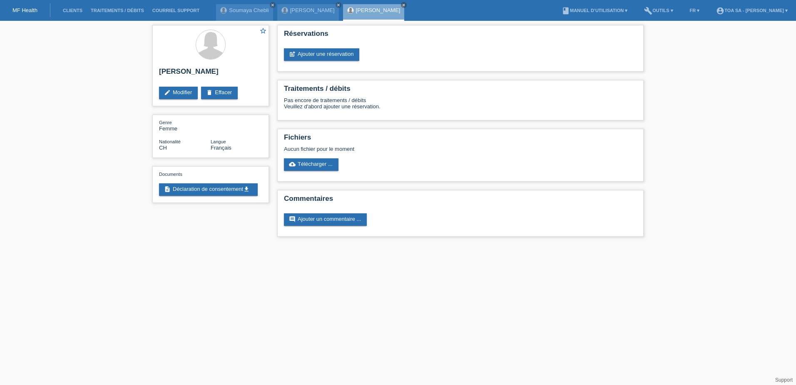 This screenshot has width=796, height=385. Describe the element at coordinates (167, 92) in the screenshot. I see `i: edit` at that location.